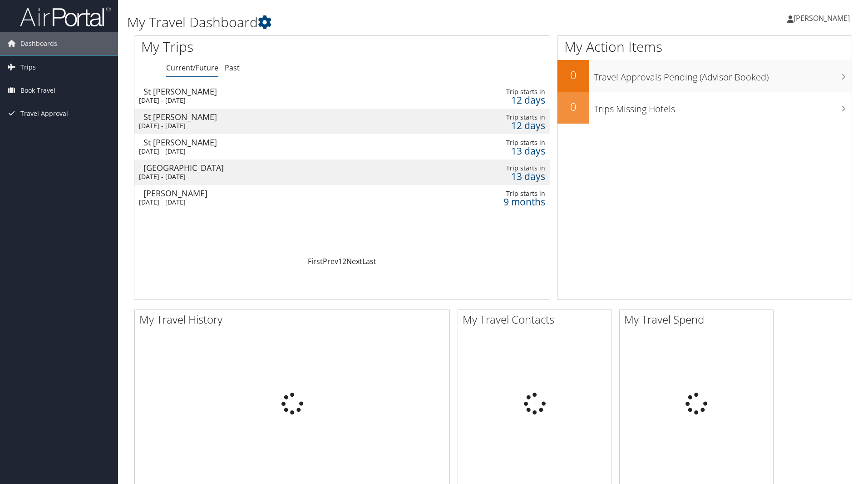  What do you see at coordinates (340, 261) in the screenshot?
I see `a: 1` at bounding box center [340, 261].